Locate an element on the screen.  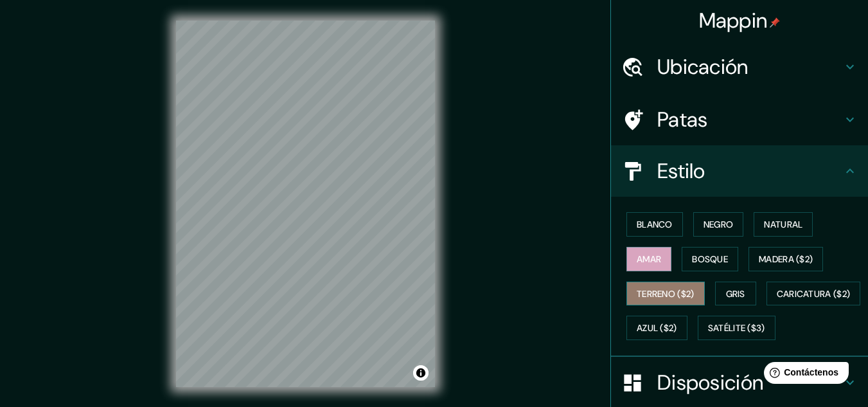
font: Caricatura ($2) is located at coordinates (813, 294).